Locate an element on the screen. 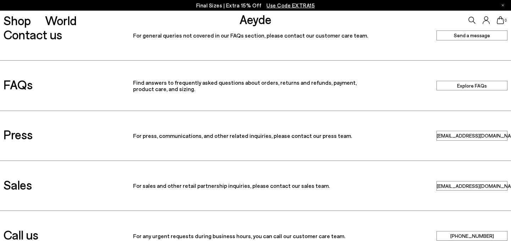 Image resolution: width=511 pixels, height=241 pixels. a: sales@aeyde.com is located at coordinates (472, 186).